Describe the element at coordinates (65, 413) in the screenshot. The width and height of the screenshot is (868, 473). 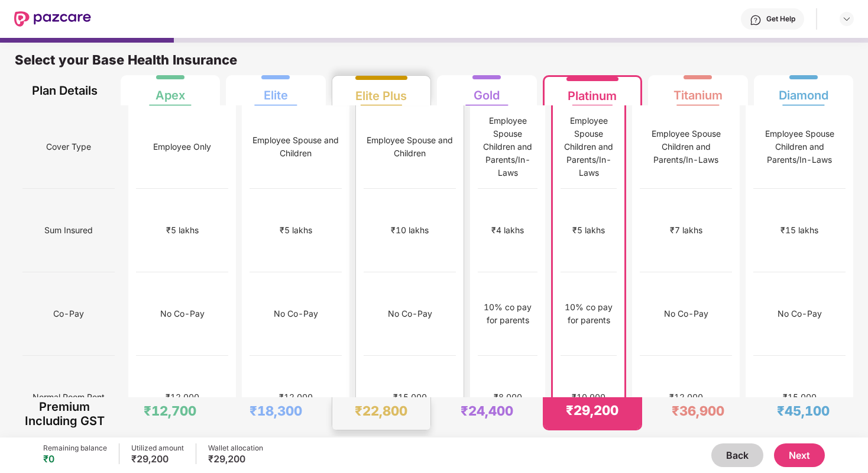
I see `div: Premium Including GST` at that location.